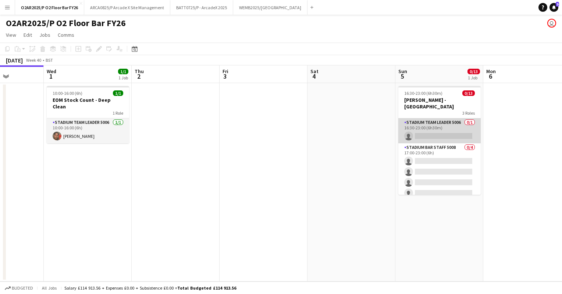 This screenshot has height=294, width=562. Describe the element at coordinates (66, 23) in the screenshot. I see `h1: O2AR2025/P O2 Floor Bar FY26` at that location.